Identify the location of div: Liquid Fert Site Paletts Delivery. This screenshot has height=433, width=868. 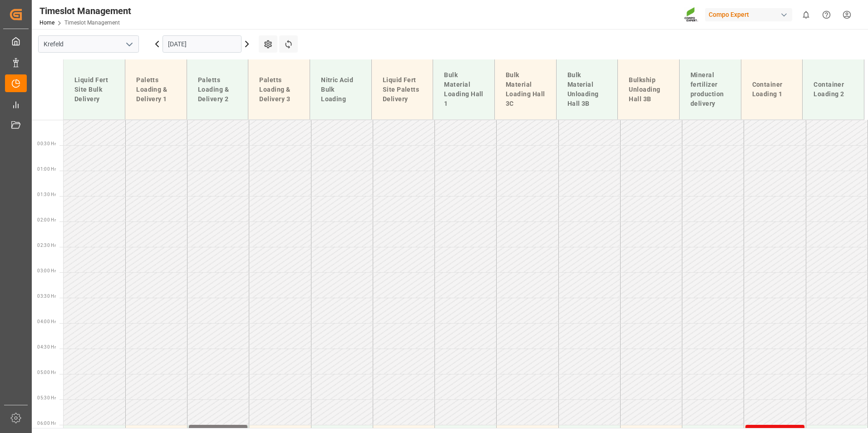
(402, 89).